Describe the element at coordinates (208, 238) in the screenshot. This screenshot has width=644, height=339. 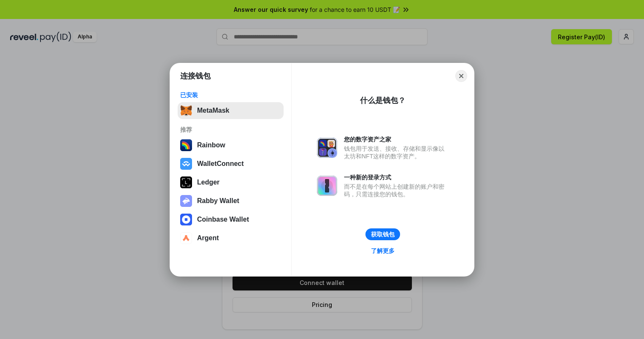
I see `div: Argent` at that location.